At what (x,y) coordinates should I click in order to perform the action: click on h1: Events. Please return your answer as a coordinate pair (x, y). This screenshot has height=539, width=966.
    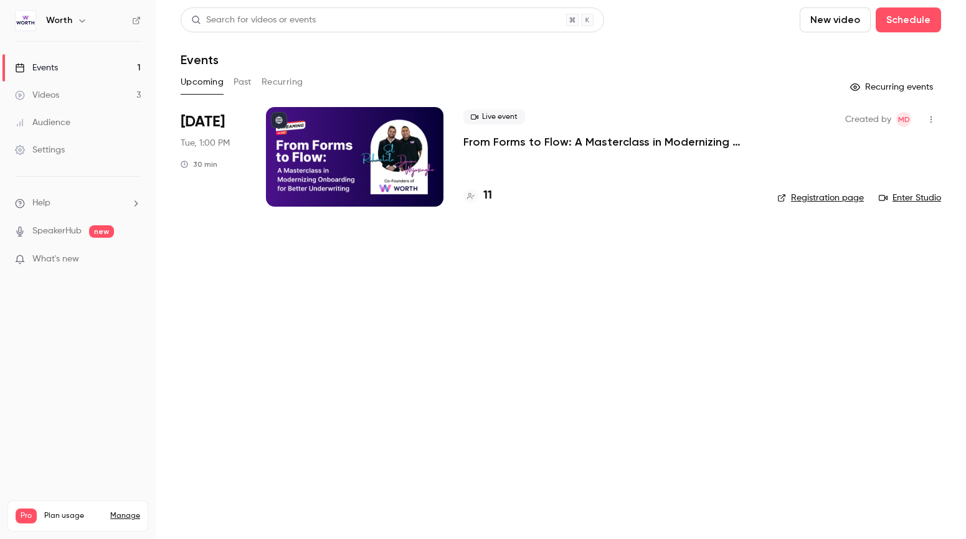
    Looking at the image, I should click on (199, 60).